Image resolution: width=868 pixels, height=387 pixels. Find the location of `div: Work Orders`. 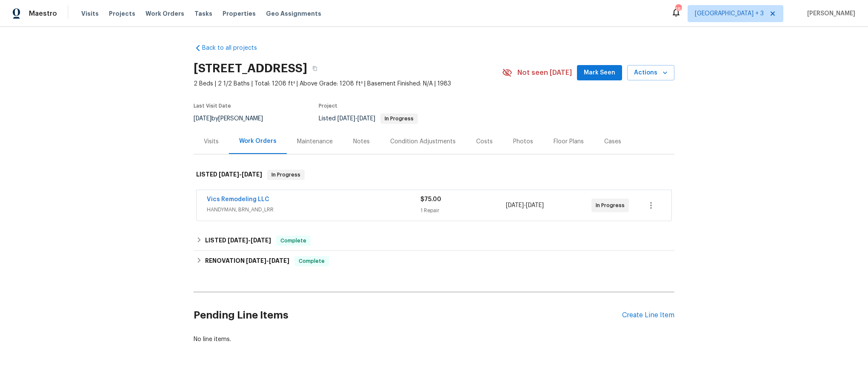

div: Work Orders is located at coordinates (258, 141).